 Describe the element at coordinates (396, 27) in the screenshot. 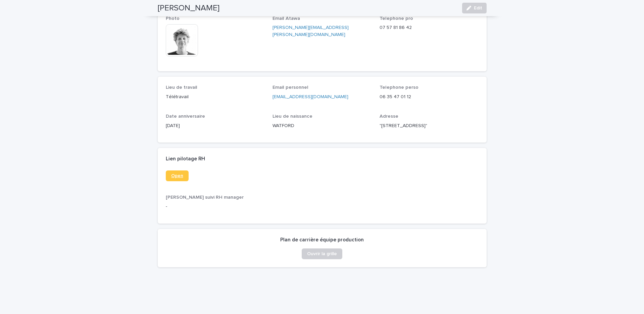

I see `a: 07 57 81 86 42` at that location.